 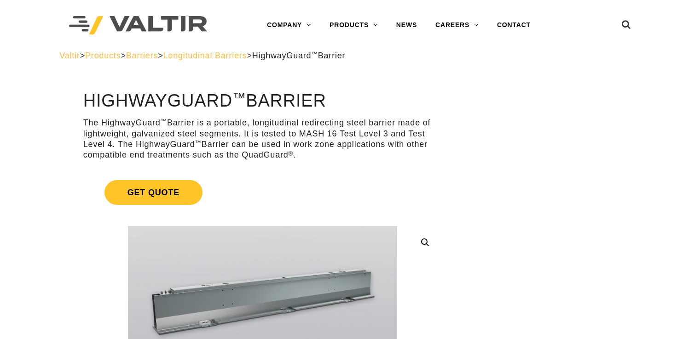 I want to click on h1: HighwayGuard Barrier, so click(x=262, y=101).